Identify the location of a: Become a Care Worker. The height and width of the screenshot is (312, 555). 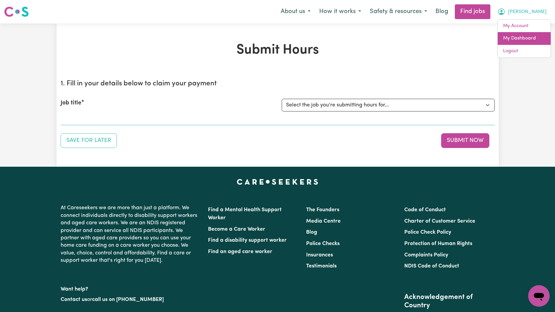
(236, 229).